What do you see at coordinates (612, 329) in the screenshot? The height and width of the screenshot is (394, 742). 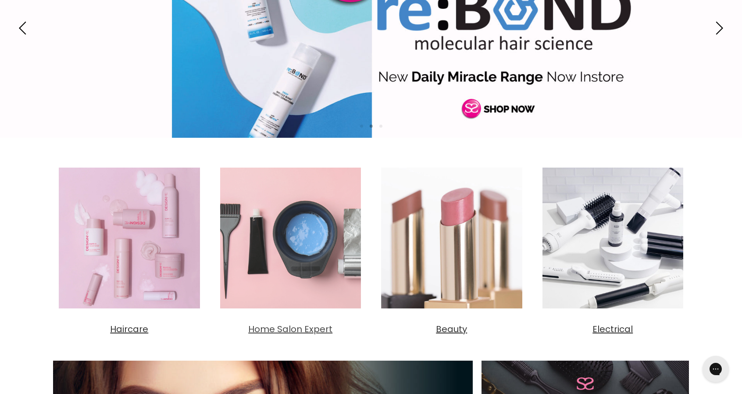 I see `span: Electrical` at bounding box center [612, 329].